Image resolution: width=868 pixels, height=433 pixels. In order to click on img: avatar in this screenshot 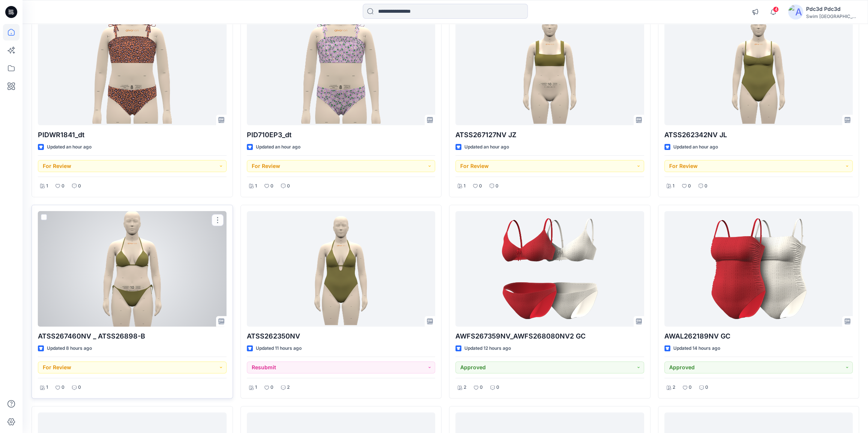, I will do `click(795, 12)`.